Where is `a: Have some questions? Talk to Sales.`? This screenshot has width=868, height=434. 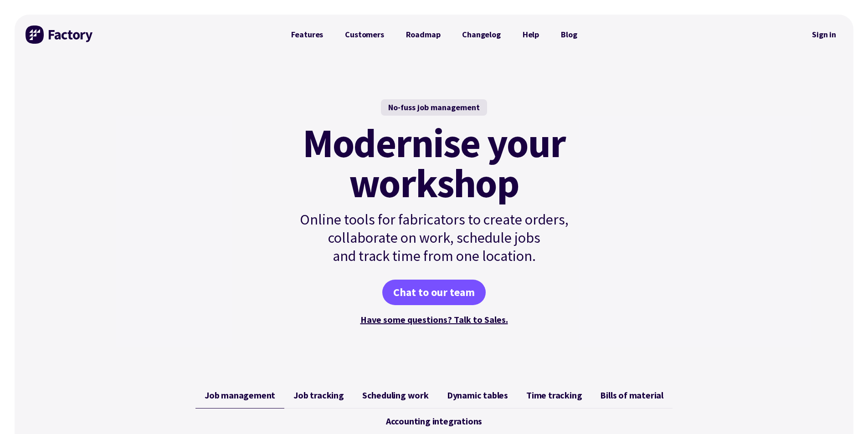
a: Have some questions? Talk to Sales. is located at coordinates (434, 319).